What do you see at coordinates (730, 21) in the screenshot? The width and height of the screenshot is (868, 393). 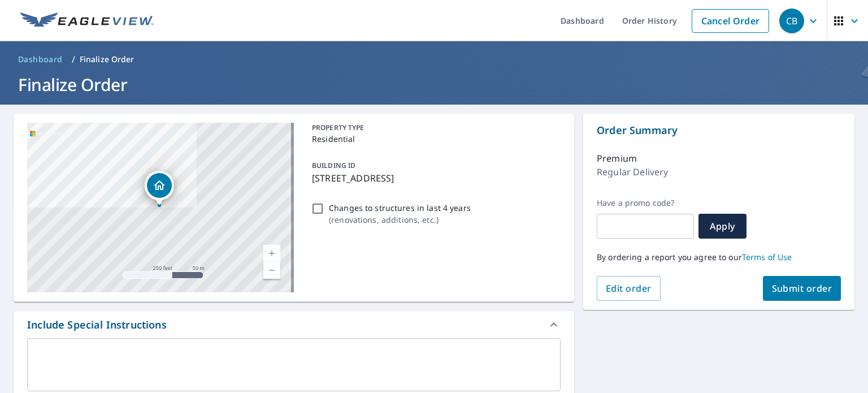 I see `a: Cancel Order` at bounding box center [730, 21].